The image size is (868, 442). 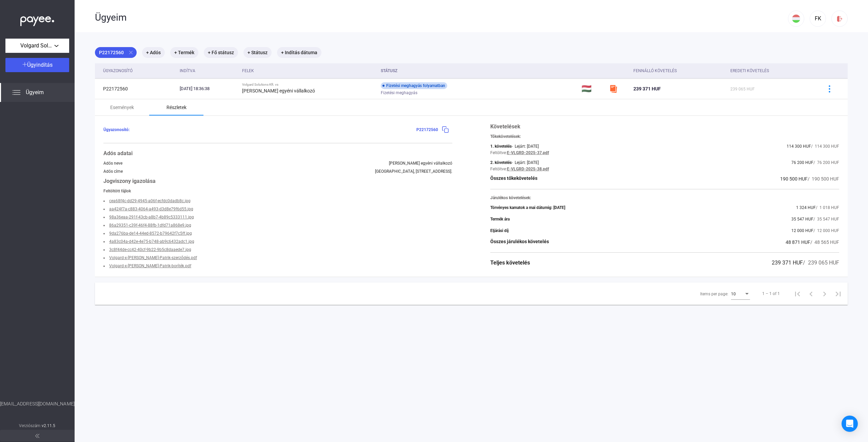 What do you see at coordinates (152, 241) in the screenshot?
I see `a: 4a83c04a-d42e-4e75-b748-ab9c6432adc1.jpg` at bounding box center [152, 241].